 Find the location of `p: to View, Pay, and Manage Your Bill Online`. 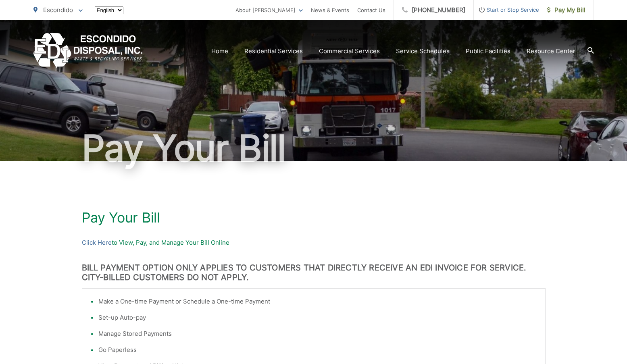

p: to View, Pay, and Manage Your Bill Online is located at coordinates (314, 242).